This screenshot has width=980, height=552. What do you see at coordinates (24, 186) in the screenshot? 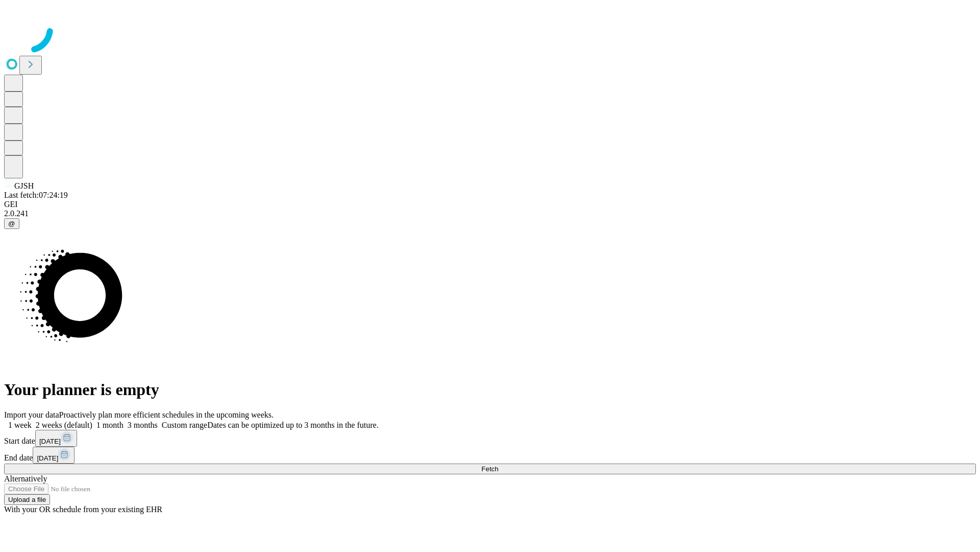
I see `span: GJSH` at bounding box center [24, 186].